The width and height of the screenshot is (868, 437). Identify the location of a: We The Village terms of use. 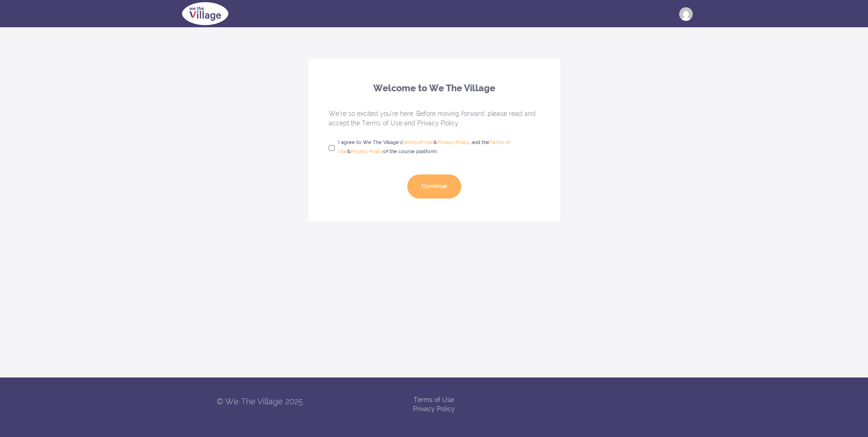
(417, 142).